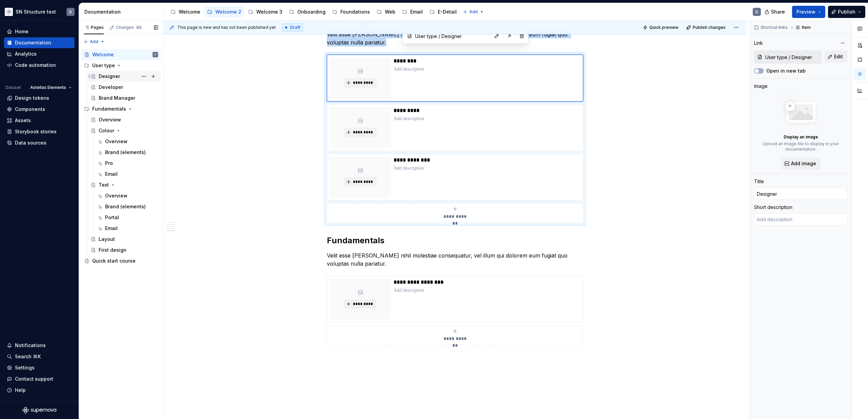  I want to click on span: Edit, so click(839, 57).